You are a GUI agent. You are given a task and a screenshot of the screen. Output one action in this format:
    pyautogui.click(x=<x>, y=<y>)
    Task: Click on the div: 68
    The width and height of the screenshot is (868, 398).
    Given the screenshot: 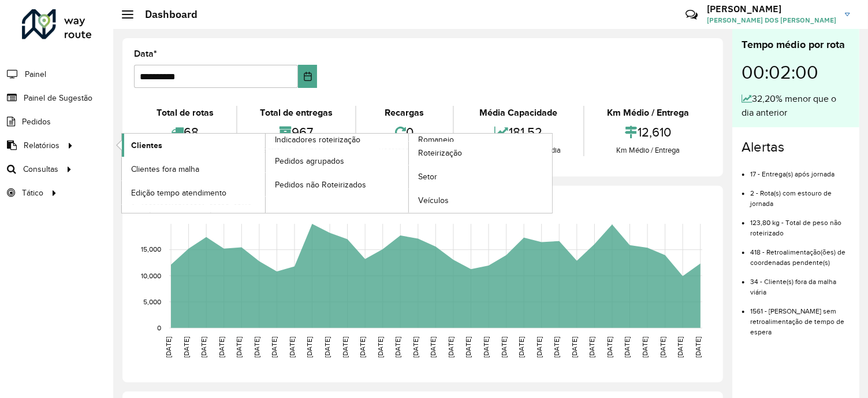 What is the action you would take?
    pyautogui.click(x=185, y=132)
    